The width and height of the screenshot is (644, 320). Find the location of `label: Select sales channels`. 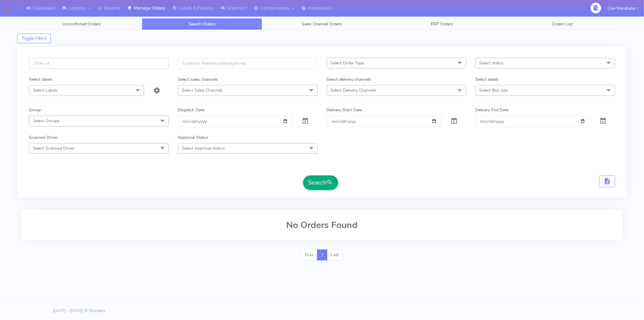

label: Select sales channels is located at coordinates (198, 79).